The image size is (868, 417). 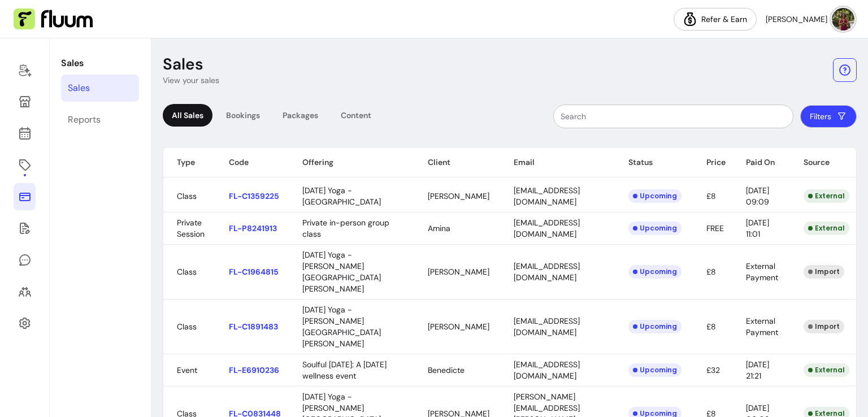 I want to click on a: Storefront, so click(x=25, y=102).